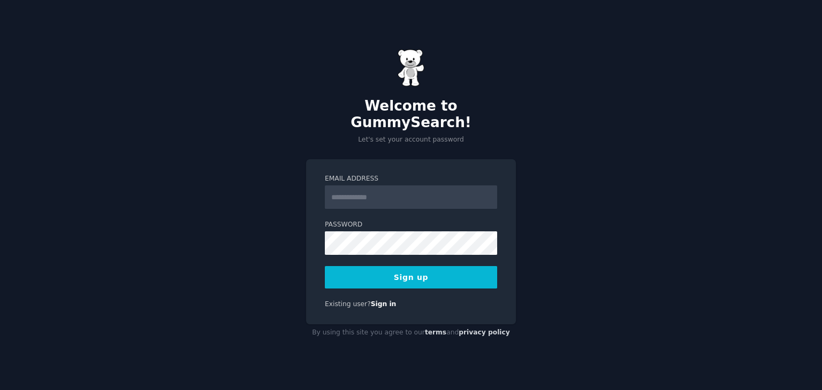  What do you see at coordinates (411, 179) in the screenshot?
I see `label: Email Address` at bounding box center [411, 179].